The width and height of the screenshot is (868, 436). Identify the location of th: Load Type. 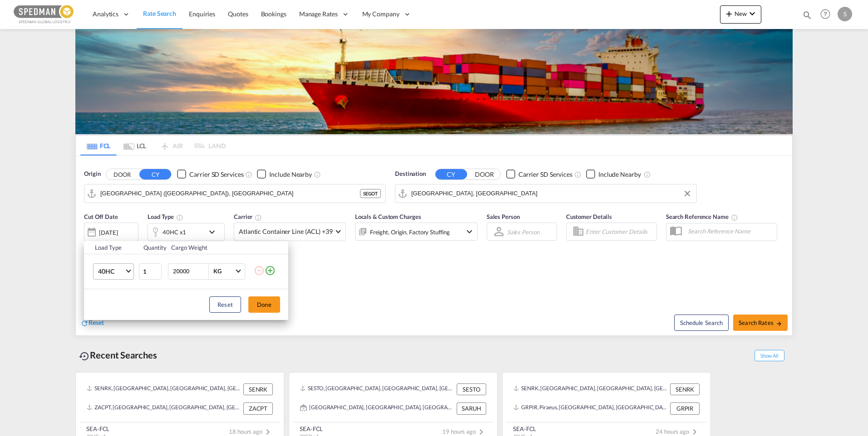
(111, 248).